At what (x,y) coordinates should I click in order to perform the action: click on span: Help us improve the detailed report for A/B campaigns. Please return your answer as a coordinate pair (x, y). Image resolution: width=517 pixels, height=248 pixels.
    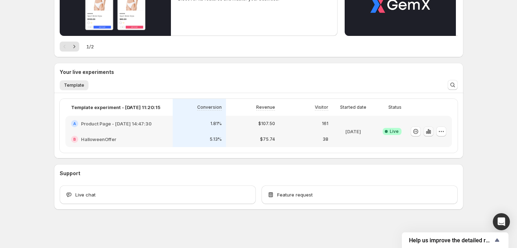
    Looking at the image, I should click on (451, 240).